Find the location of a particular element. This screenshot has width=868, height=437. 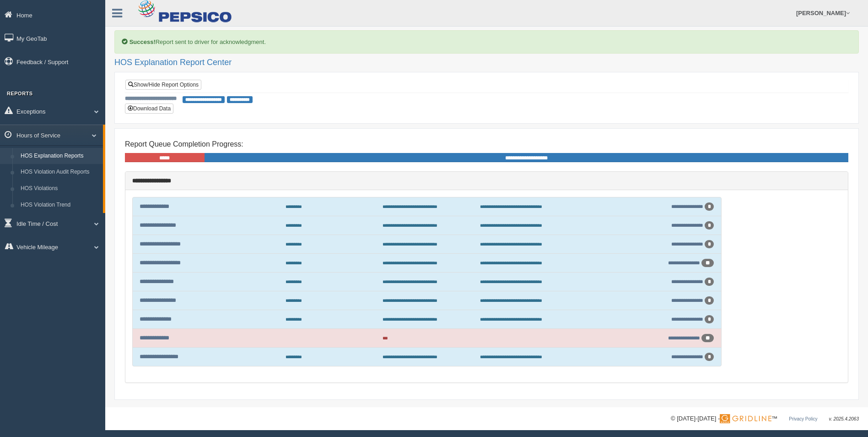

a: HOS Violation Trend is located at coordinates (59, 205).